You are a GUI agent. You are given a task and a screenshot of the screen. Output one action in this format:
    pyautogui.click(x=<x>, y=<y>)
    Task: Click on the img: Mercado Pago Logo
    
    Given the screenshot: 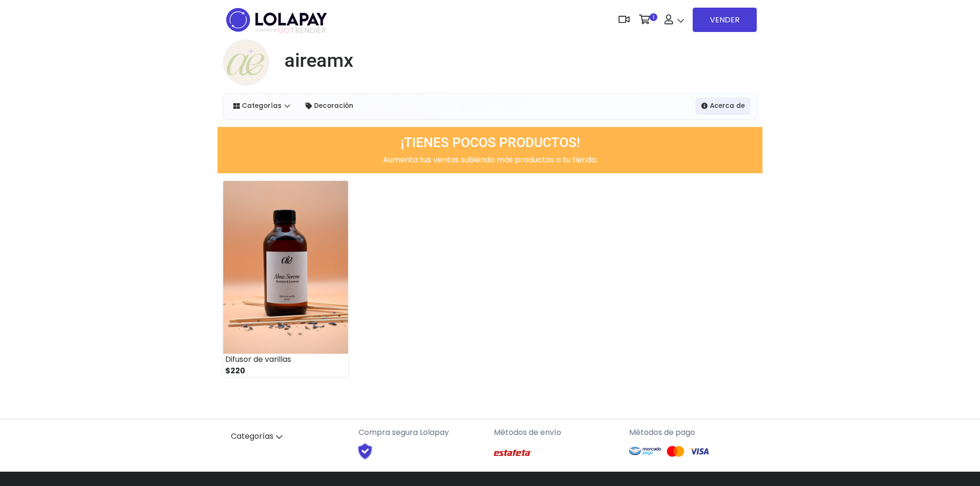 What is the action you would take?
    pyautogui.click(x=645, y=451)
    